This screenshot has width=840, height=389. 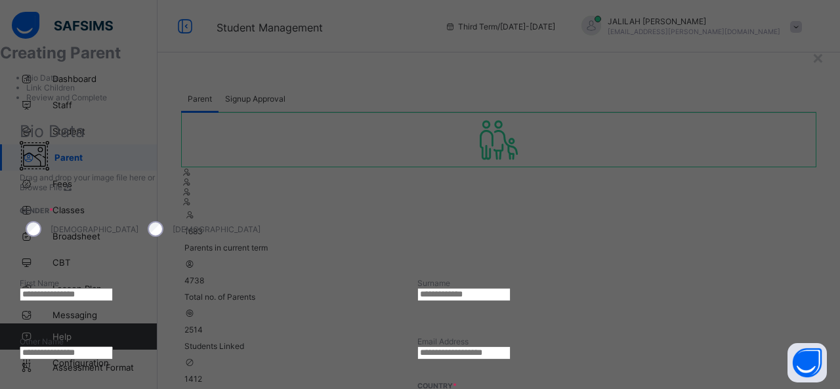 What do you see at coordinates (39, 283) in the screenshot?
I see `label: First Name` at bounding box center [39, 283].